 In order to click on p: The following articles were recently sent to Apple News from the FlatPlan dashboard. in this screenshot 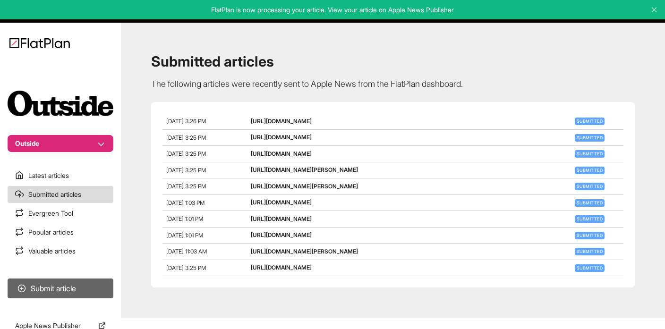, I will do `click(393, 84)`.